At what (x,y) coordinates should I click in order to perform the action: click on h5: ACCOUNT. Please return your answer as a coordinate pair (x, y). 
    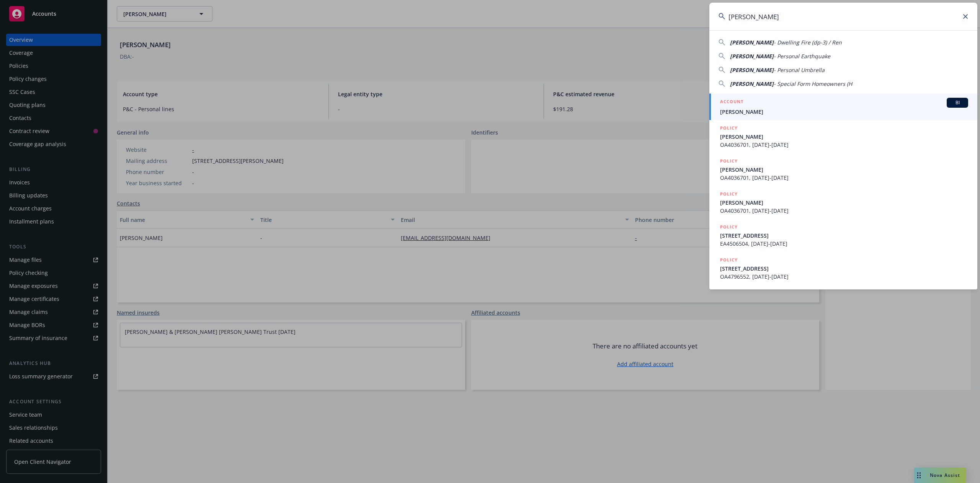
    Looking at the image, I should click on (731, 102).